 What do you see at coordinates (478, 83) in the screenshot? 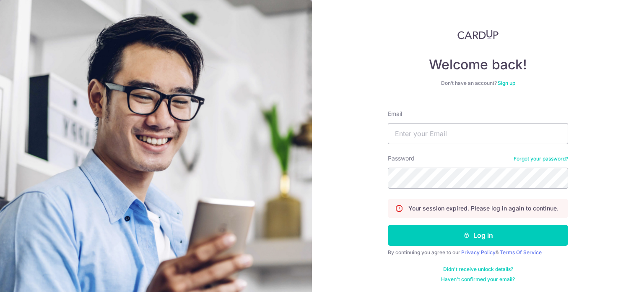
I see `div: Don’t have an account?` at bounding box center [478, 83].